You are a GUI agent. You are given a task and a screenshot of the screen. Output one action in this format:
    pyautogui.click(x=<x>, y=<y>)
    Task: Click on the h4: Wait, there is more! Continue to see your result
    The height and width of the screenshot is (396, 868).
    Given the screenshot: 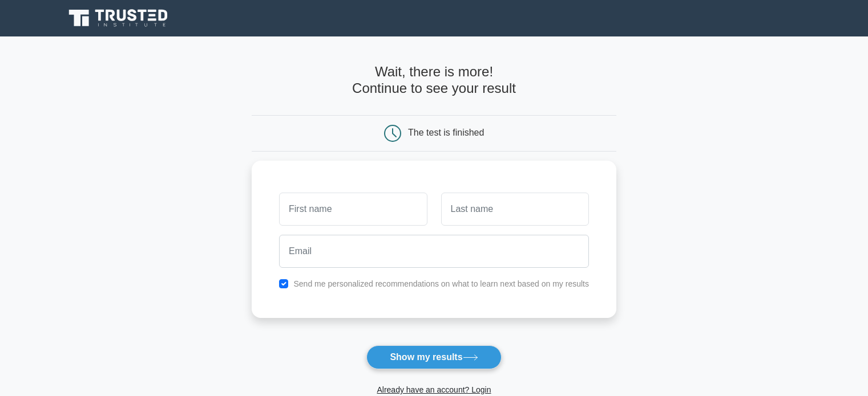 What is the action you would take?
    pyautogui.click(x=433, y=80)
    